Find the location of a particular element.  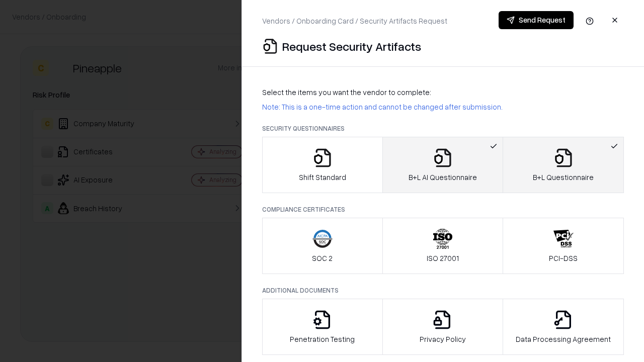

p: Request Security Artifacts is located at coordinates (352, 46).